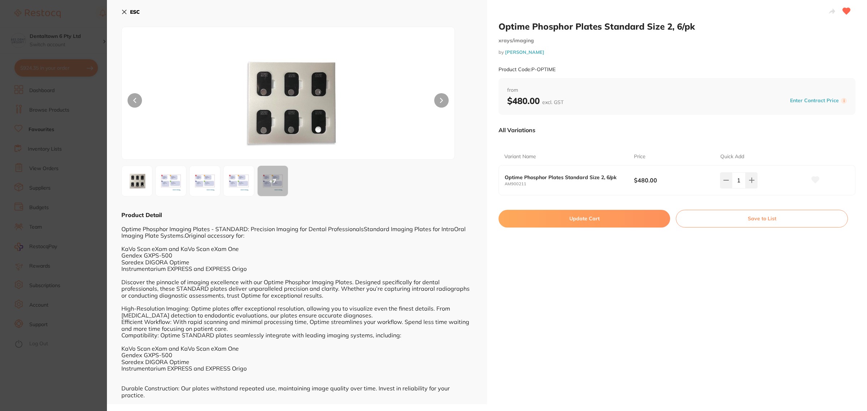 The width and height of the screenshot is (867, 411). Describe the element at coordinates (762, 218) in the screenshot. I see `button: Save to List` at that location.